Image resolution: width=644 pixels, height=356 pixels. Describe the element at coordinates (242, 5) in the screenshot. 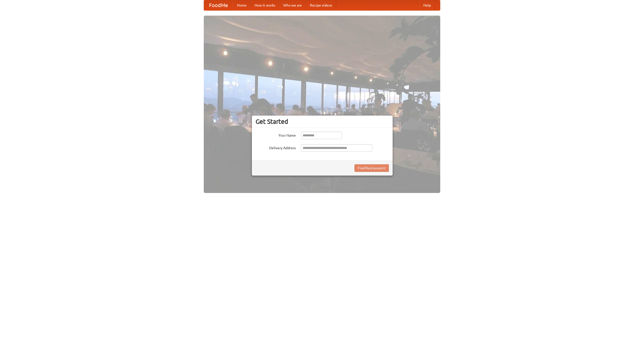

I see `a: Home` at that location.